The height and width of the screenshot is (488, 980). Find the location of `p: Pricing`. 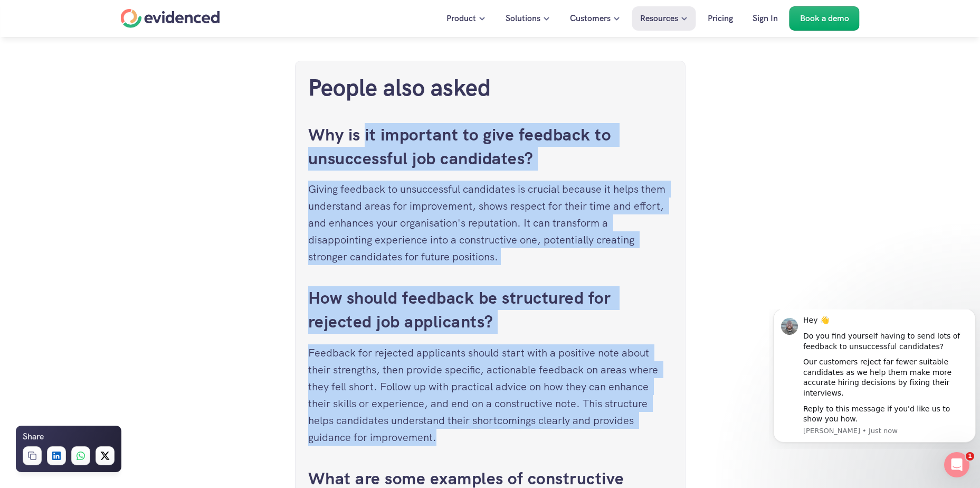

p: Pricing is located at coordinates (720, 18).